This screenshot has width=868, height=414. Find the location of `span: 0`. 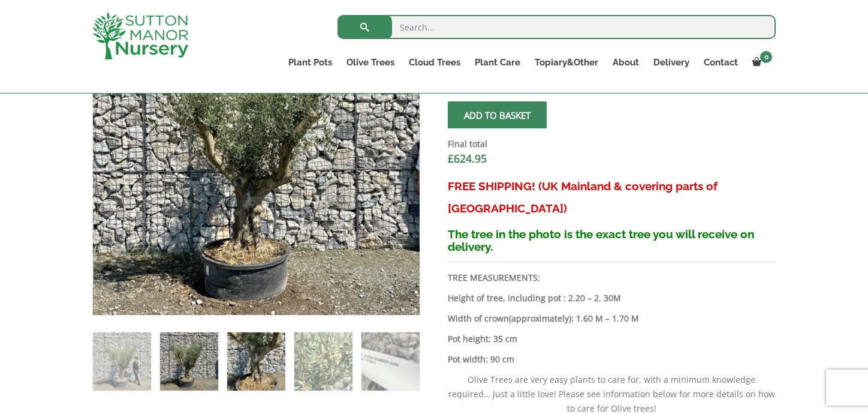

span: 0 is located at coordinates (766, 57).